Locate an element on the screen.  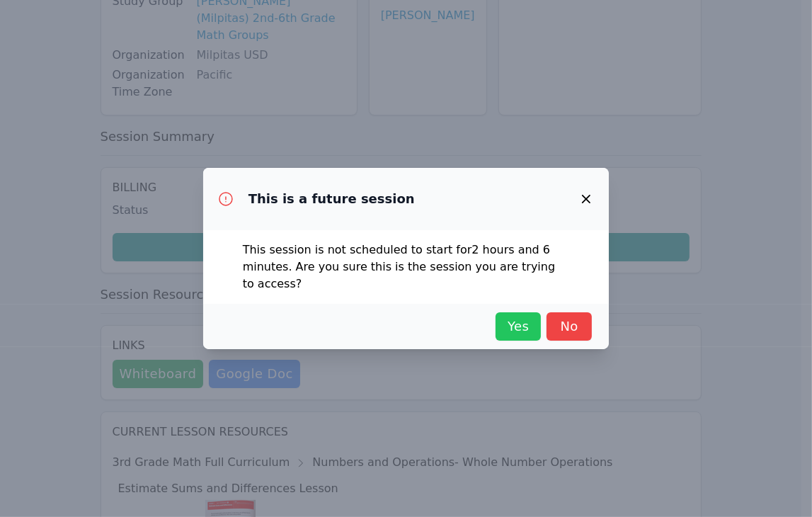
button: No is located at coordinates (569, 326).